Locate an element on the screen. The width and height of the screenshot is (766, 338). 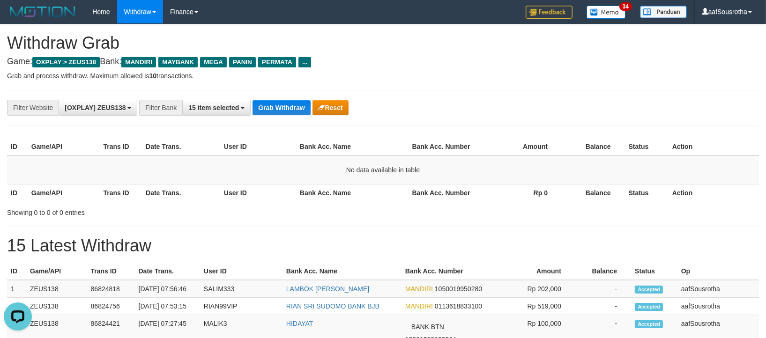
span: BANK BTN is located at coordinates (428, 327).